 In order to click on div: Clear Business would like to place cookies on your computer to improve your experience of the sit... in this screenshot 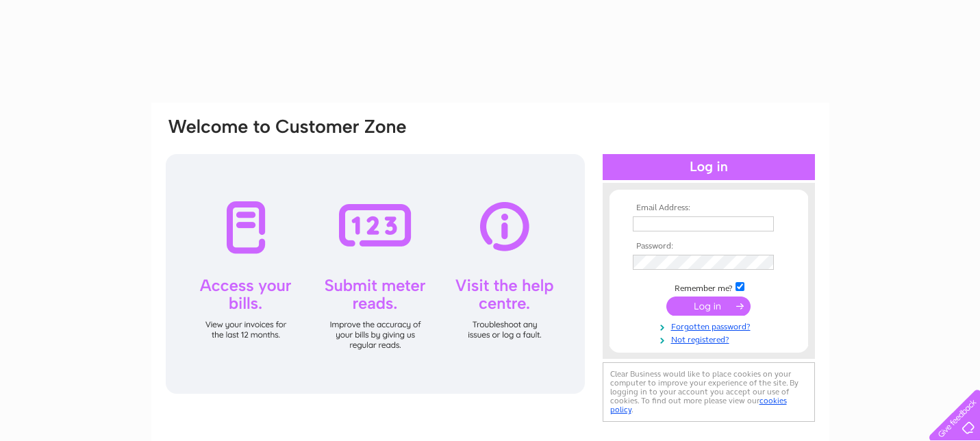, I will do `click(709, 392)`.